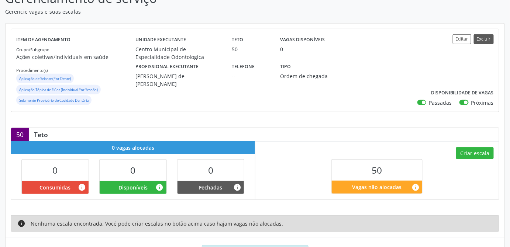 Image resolution: width=510 pixels, height=247 pixels. Describe the element at coordinates (161, 40) in the screenshot. I see `label: Unidade executante` at that location.